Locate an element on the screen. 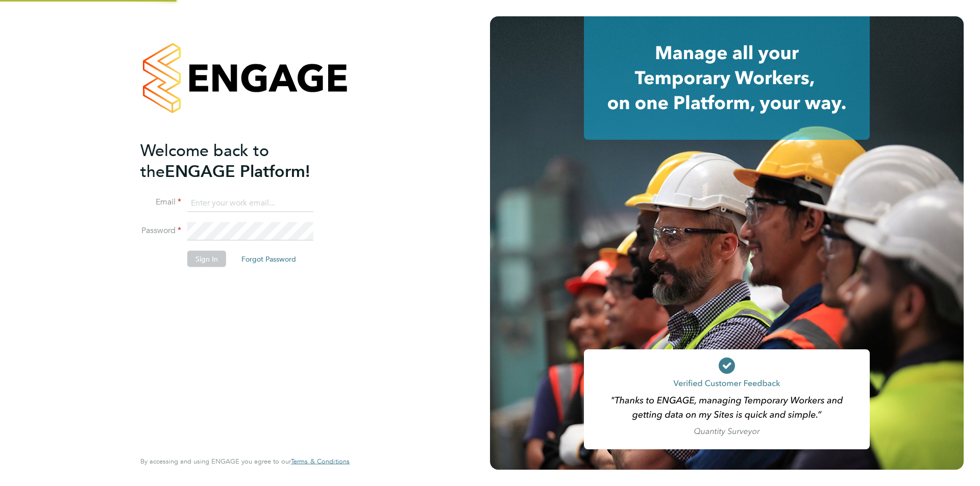  span: Welcome back to the is located at coordinates (205, 160).